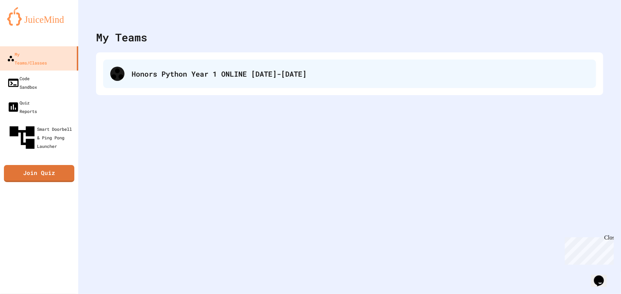 This screenshot has width=621, height=294. I want to click on div: My Teams, so click(122, 37).